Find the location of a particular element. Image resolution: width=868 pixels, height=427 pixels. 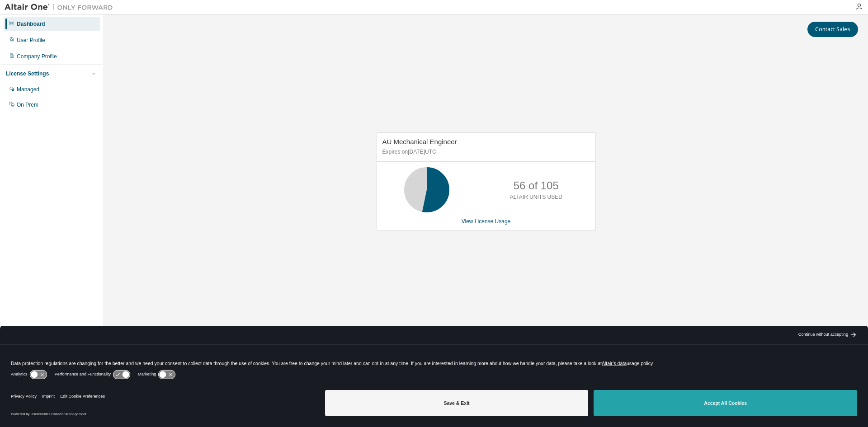

div: License Settings is located at coordinates (27, 74).